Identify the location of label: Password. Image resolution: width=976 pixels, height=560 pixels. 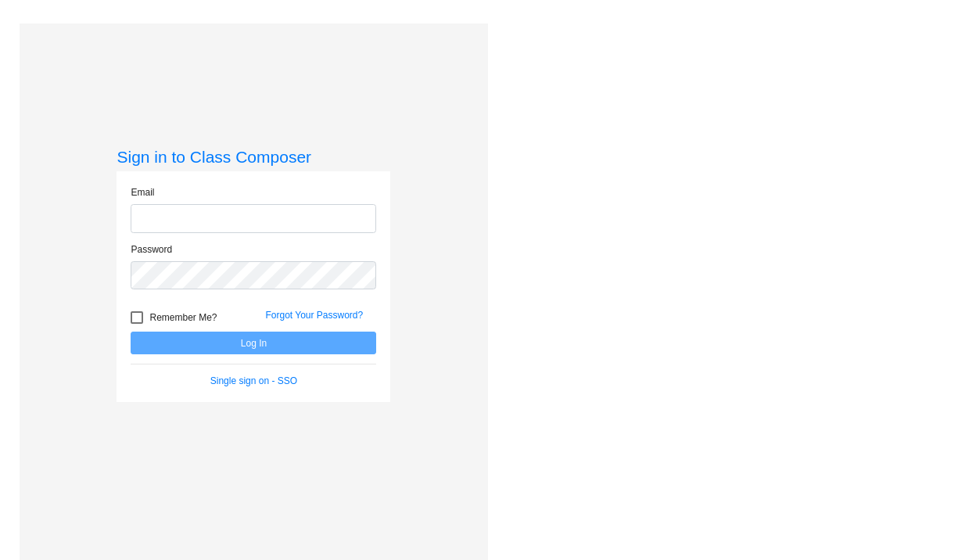
(151, 249).